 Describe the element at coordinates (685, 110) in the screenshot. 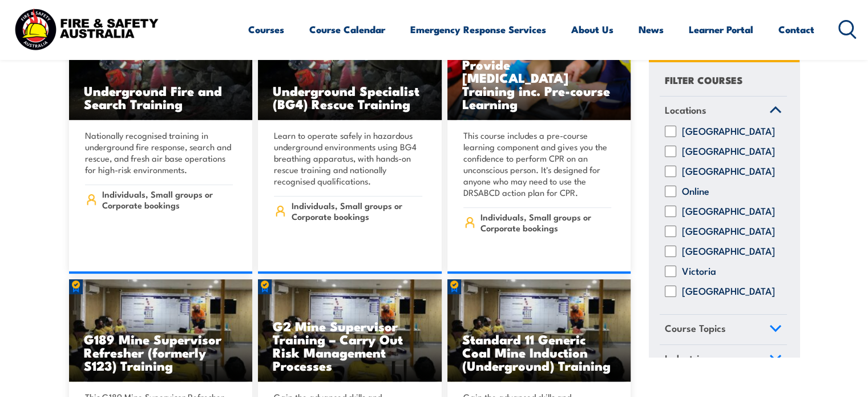

I see `span: Locations` at that location.